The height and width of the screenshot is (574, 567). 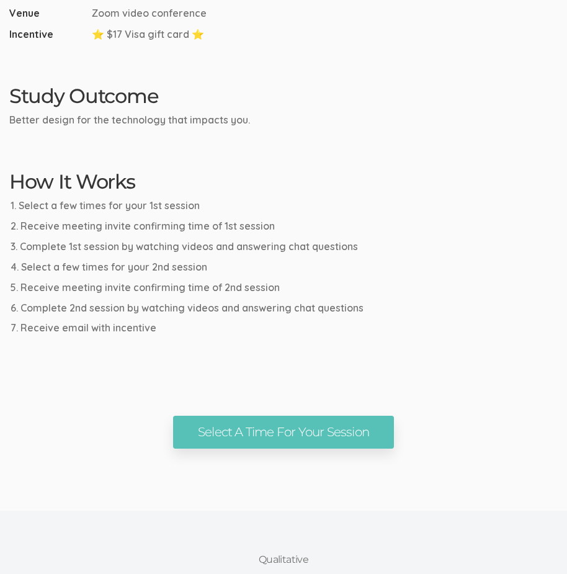 I want to click on p: Better design for the technology that impacts you., so click(x=283, y=120).